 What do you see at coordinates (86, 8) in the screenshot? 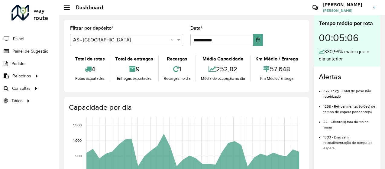
I see `h2: Dashboard` at bounding box center [86, 8].